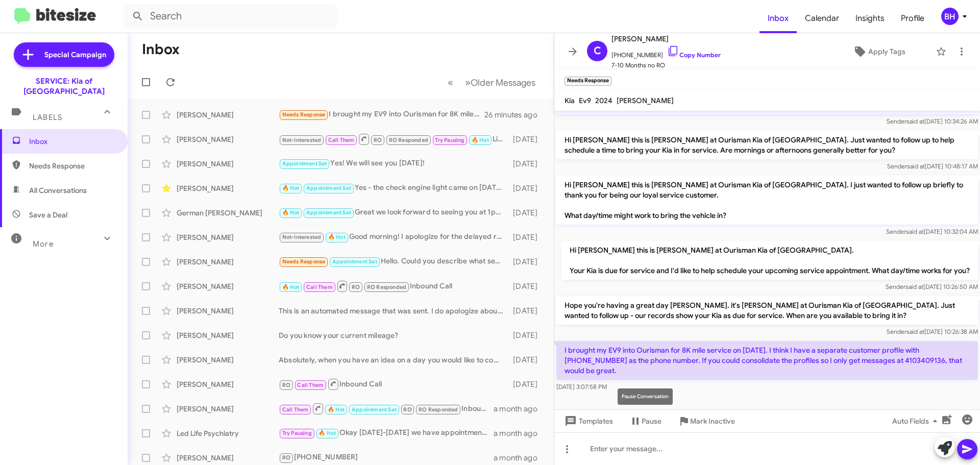 This screenshot has width=980, height=465. Describe the element at coordinates (651, 422) in the screenshot. I see `span: Pause` at that location.